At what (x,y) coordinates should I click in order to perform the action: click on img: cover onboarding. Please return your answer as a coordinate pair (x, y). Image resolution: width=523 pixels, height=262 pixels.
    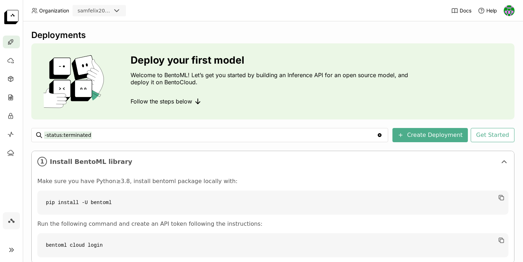
    Looking at the image, I should click on (75, 81).